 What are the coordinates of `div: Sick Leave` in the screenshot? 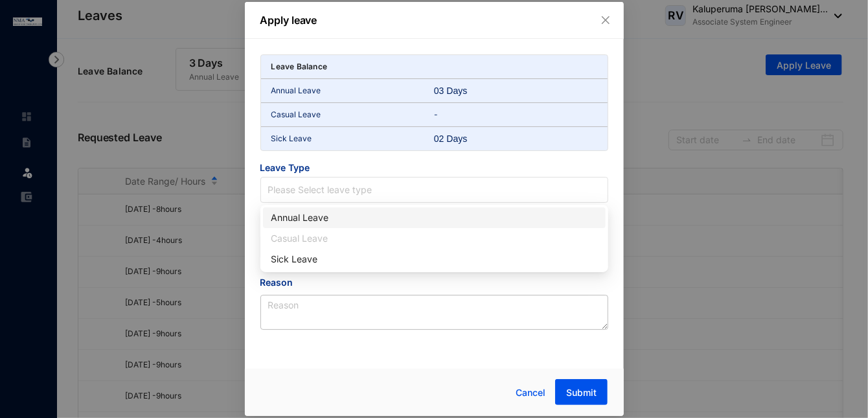 It's located at (434, 259).